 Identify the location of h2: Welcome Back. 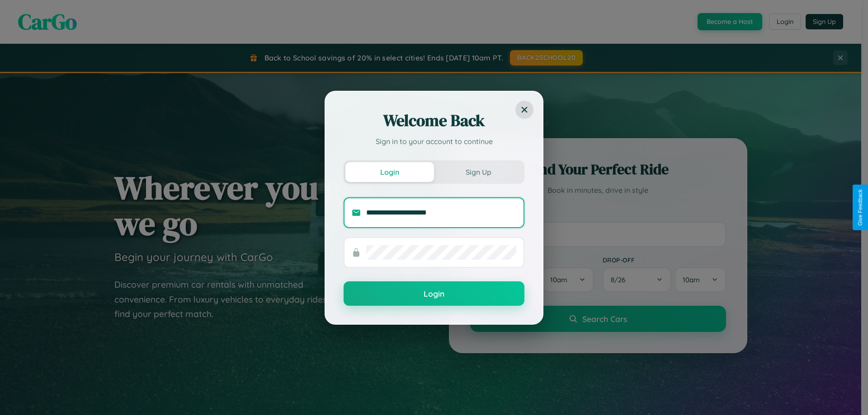
(434, 121).